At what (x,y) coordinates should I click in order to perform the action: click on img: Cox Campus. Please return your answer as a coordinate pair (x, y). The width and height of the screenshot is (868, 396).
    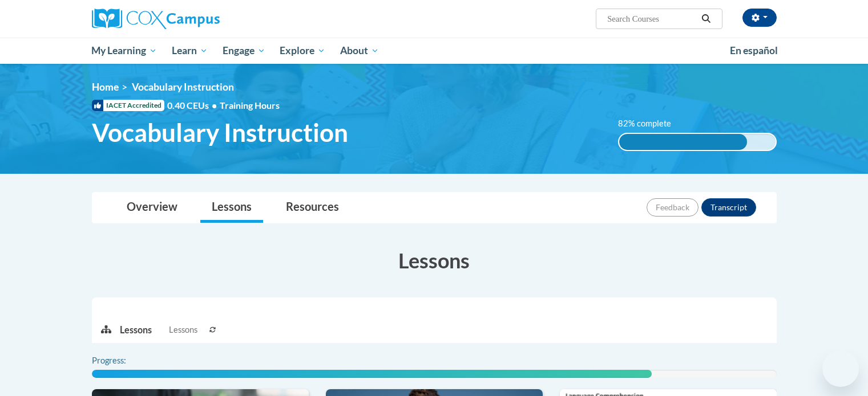
    Looking at the image, I should click on (156, 19).